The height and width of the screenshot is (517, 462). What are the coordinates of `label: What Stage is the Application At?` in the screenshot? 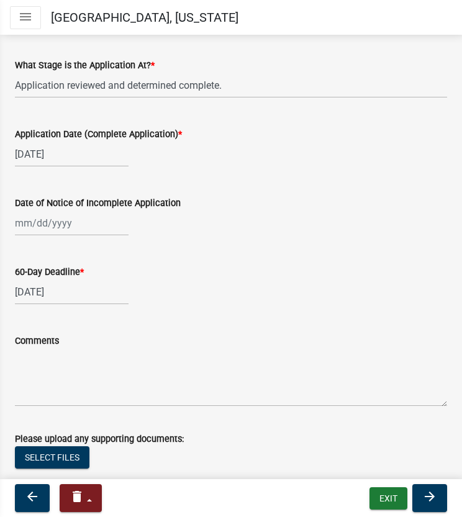 It's located at (84, 66).